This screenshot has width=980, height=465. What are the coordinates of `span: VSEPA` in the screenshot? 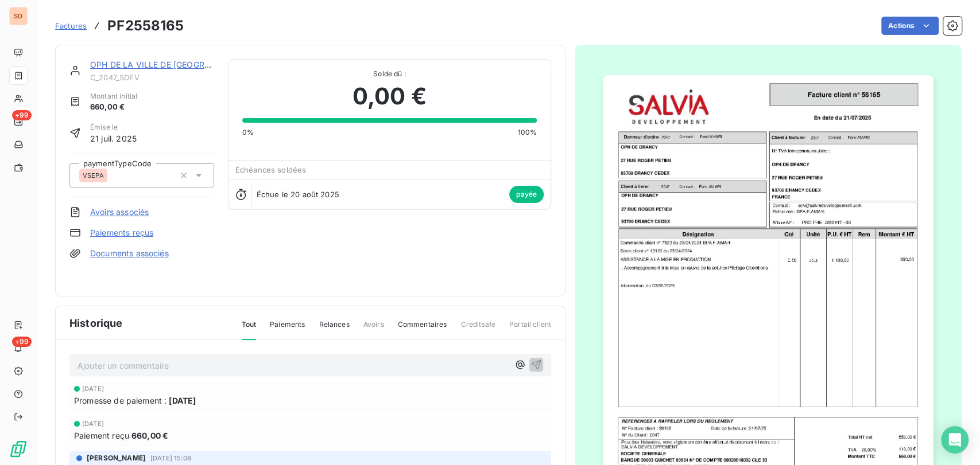 It's located at (93, 175).